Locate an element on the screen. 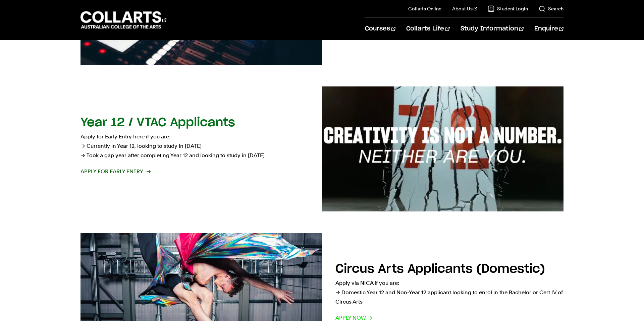 Image resolution: width=644 pixels, height=321 pixels. a: Enquire is located at coordinates (549, 29).